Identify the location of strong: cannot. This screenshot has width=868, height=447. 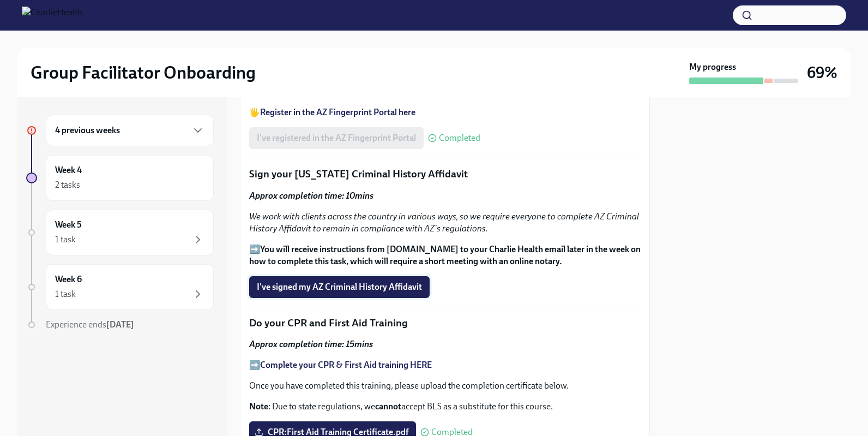
(389, 406).